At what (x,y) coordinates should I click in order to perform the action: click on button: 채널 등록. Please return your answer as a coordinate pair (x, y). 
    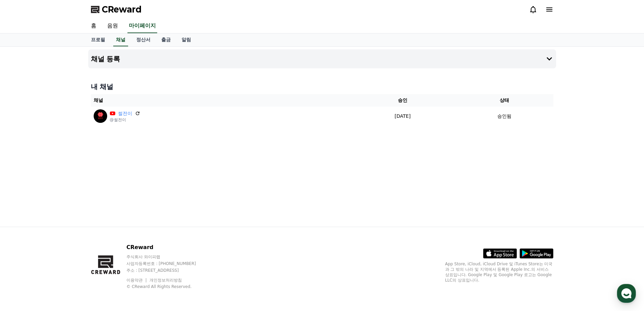
    Looking at the image, I should click on (322, 59).